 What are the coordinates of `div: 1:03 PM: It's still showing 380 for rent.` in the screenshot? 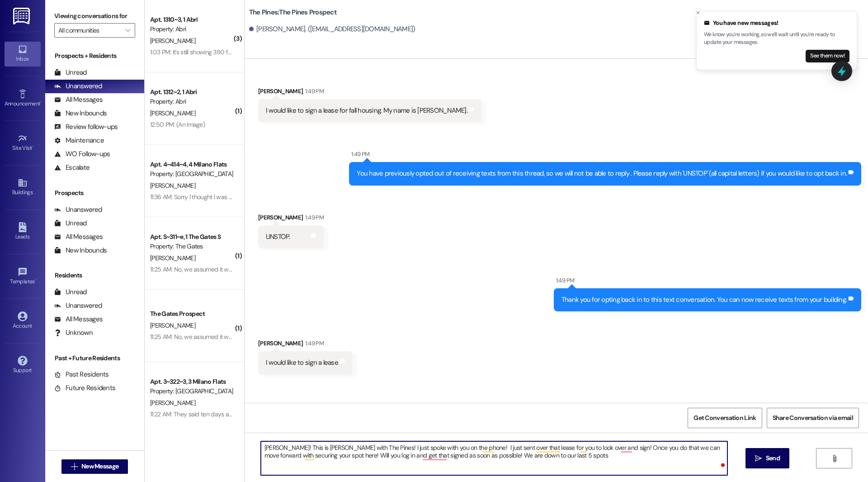 It's located at (198, 52).